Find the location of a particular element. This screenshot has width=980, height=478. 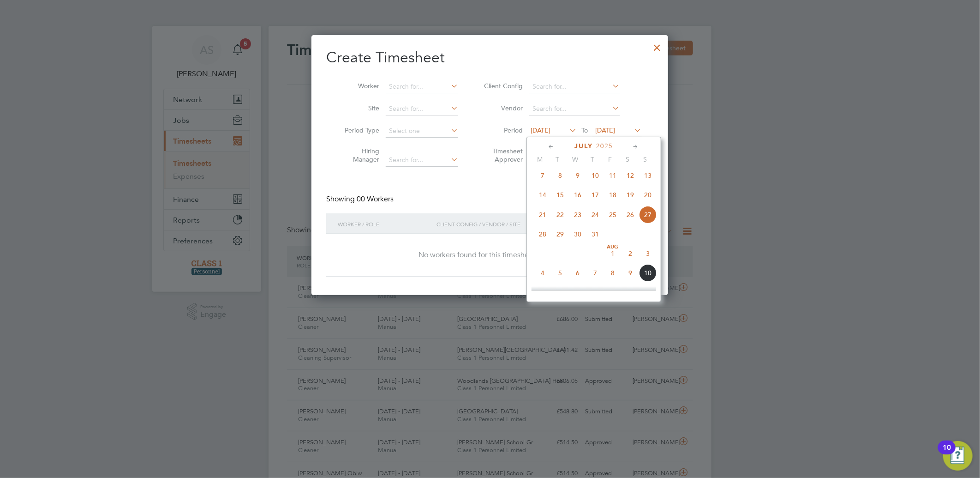

span: 29 is located at coordinates (560, 234).